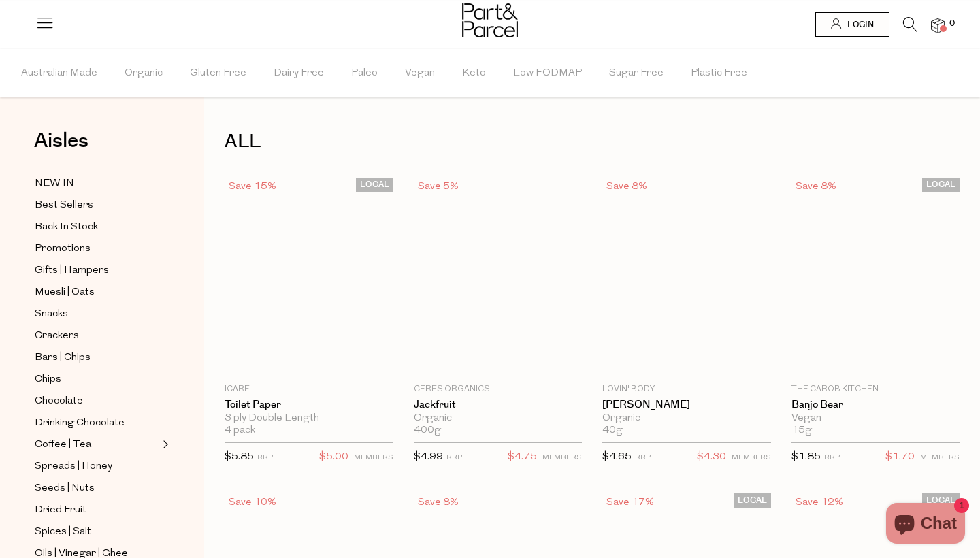  I want to click on span: 40g, so click(613, 431).